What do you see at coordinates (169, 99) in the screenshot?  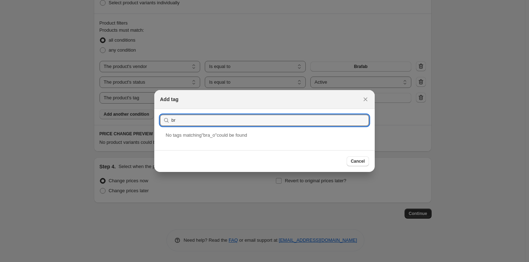 I see `h2: Add tag` at bounding box center [169, 99].